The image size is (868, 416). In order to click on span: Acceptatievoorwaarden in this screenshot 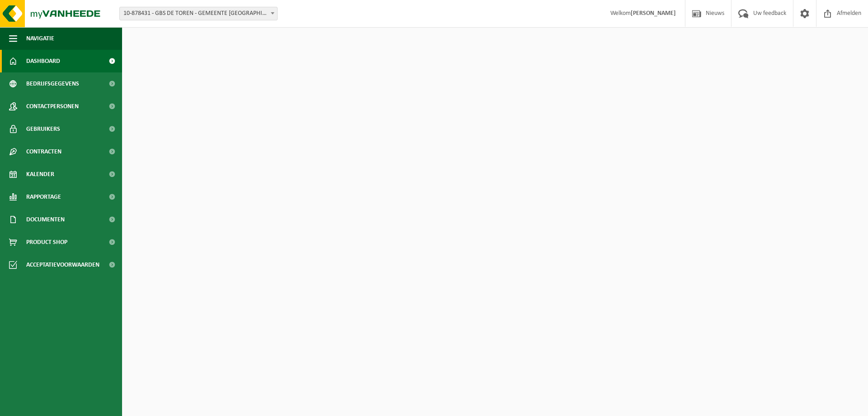, I will do `click(63, 265)`.